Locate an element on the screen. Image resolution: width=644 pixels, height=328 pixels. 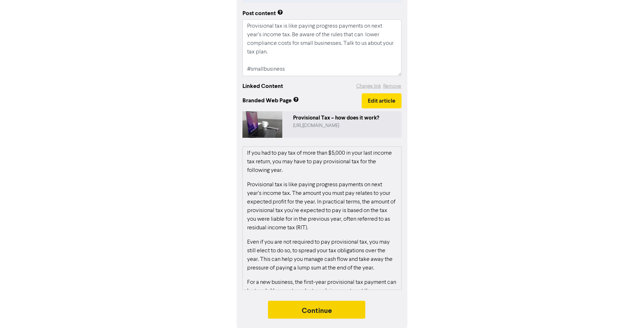
img: 13FSpxoEbujTcuo00JrhJH-laptop-coffee.jpg is located at coordinates (262, 125).